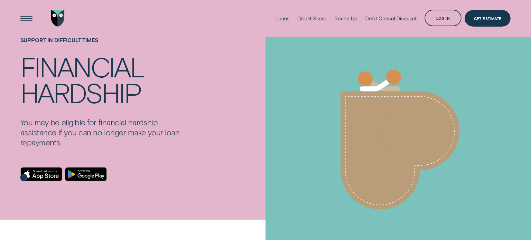  I want to click on button: Log in, so click(443, 18).